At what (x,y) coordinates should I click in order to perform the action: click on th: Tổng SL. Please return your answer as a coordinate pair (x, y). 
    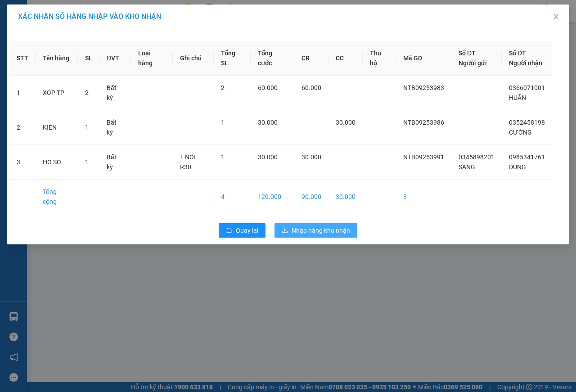
    Looking at the image, I should click on (232, 58).